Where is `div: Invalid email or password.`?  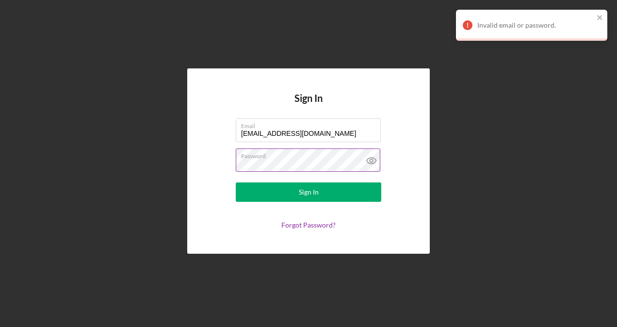 div: Invalid email or password. is located at coordinates (535, 25).